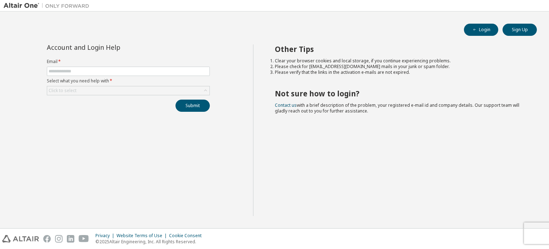  Describe the element at coordinates (151, 241) in the screenshot. I see `p: © 2025 Altair Engineering, Inc. All Rights Reserved.` at that location.